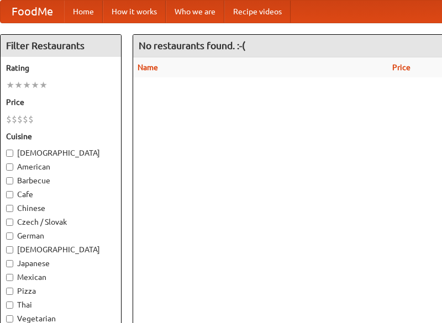  What do you see at coordinates (61, 222) in the screenshot?
I see `label: Czech / Slovak` at bounding box center [61, 222].